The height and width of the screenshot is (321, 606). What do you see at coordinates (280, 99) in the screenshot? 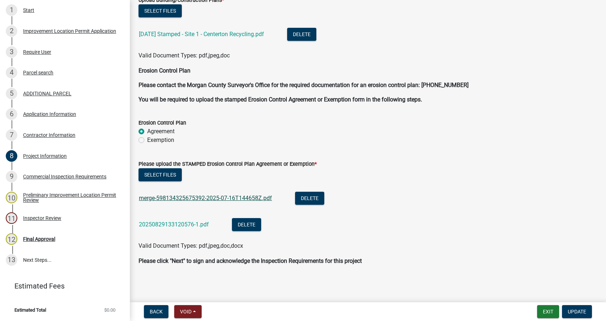
I see `strong: You will be required to upload the stamped Erosion Control Agreement or Exemption form in the fol...` at bounding box center [280, 99].